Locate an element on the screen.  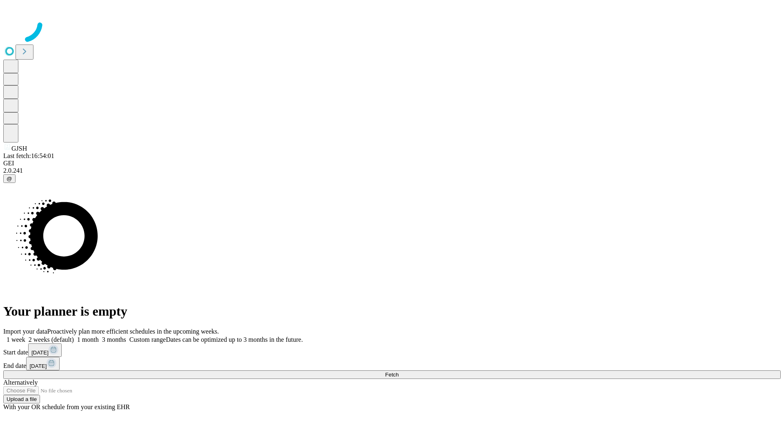
span: 2 weeks (default) is located at coordinates (51, 339).